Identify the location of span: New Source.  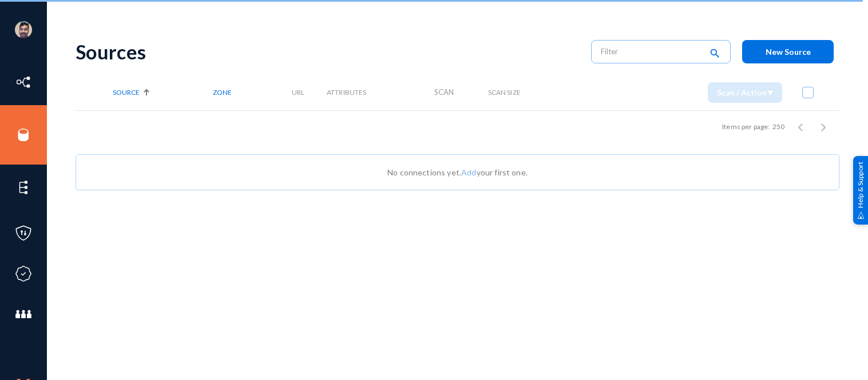
(787, 51).